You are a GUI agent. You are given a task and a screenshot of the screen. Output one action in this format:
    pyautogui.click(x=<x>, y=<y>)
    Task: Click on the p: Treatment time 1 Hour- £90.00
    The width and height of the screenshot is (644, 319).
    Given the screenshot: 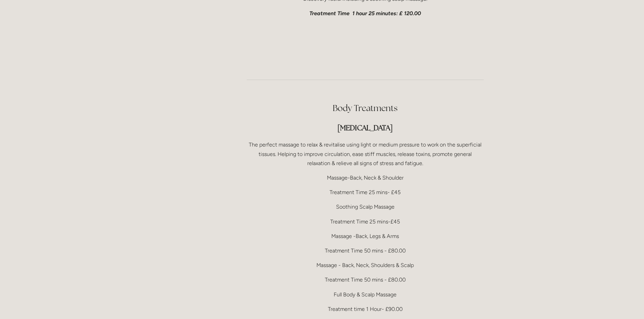 What is the action you would take?
    pyautogui.click(x=365, y=309)
    